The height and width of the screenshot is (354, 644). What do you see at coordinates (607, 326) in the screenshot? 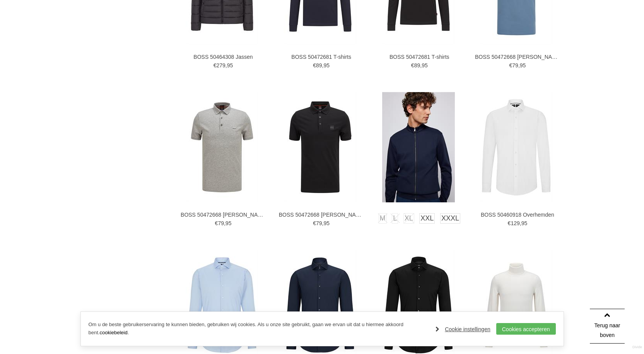
I see `a: Terug naar boven` at bounding box center [607, 326].